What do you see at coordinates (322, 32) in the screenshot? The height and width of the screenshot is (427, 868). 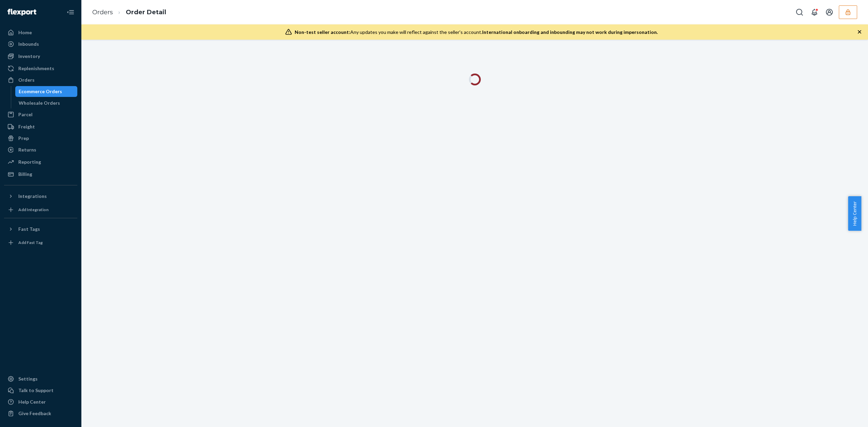 I see `span: Non-test seller account:` at bounding box center [322, 32].